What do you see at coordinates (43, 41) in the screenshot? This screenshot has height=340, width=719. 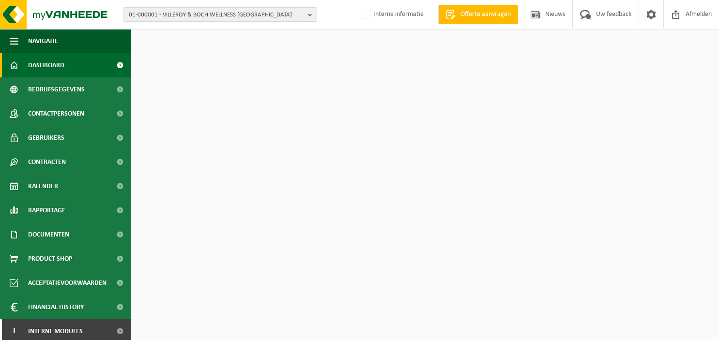 I see `span: Navigatie` at bounding box center [43, 41].